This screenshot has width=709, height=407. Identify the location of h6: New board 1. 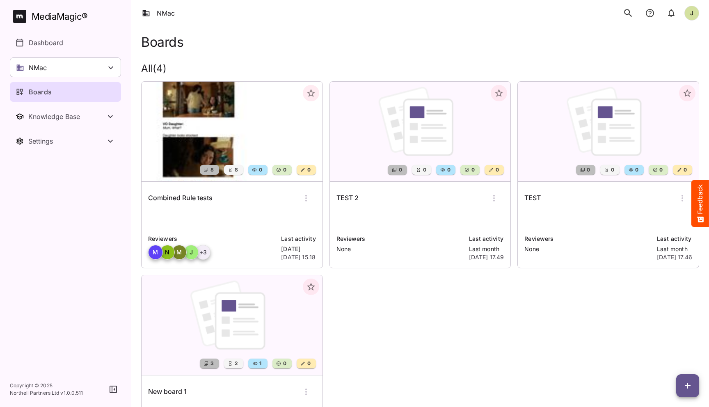
(167, 392).